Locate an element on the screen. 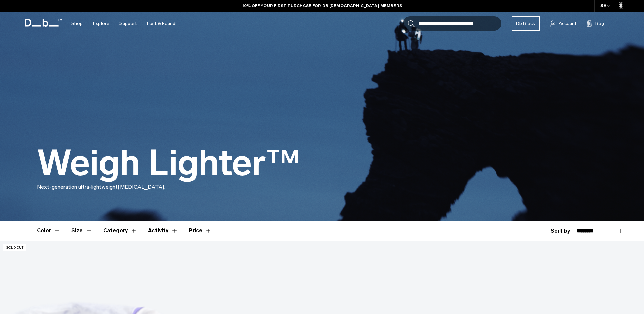 This screenshot has width=644, height=314. nav: Main Navigation is located at coordinates (123, 24).